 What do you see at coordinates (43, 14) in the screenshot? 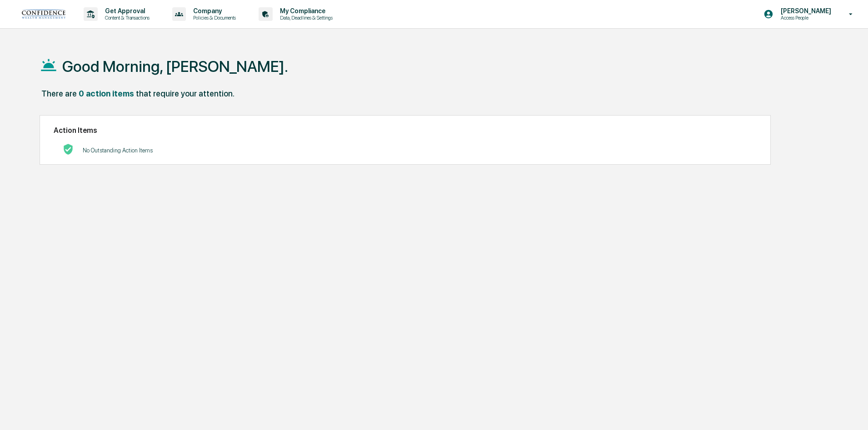
I see `img: logo` at bounding box center [43, 14].